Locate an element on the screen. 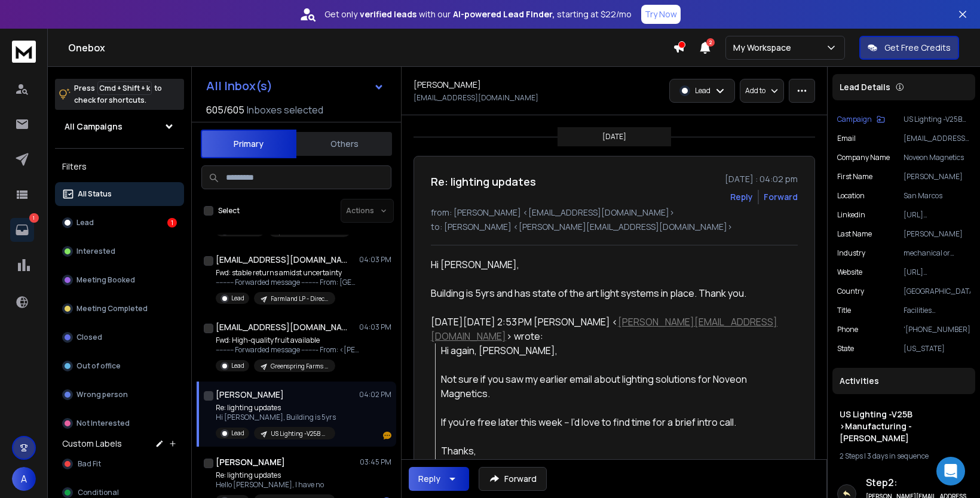 This screenshot has height=498, width=980. button: Others is located at coordinates (344, 144).